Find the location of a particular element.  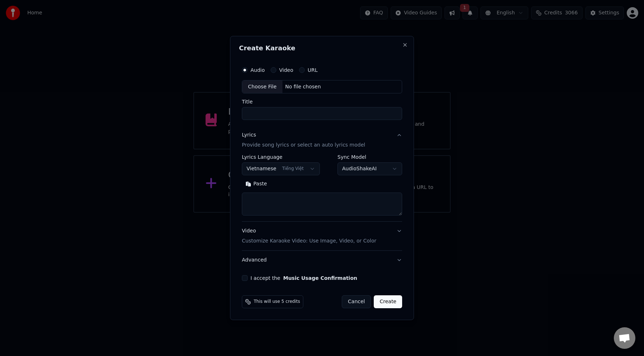

div: Choose File is located at coordinates (262, 87).